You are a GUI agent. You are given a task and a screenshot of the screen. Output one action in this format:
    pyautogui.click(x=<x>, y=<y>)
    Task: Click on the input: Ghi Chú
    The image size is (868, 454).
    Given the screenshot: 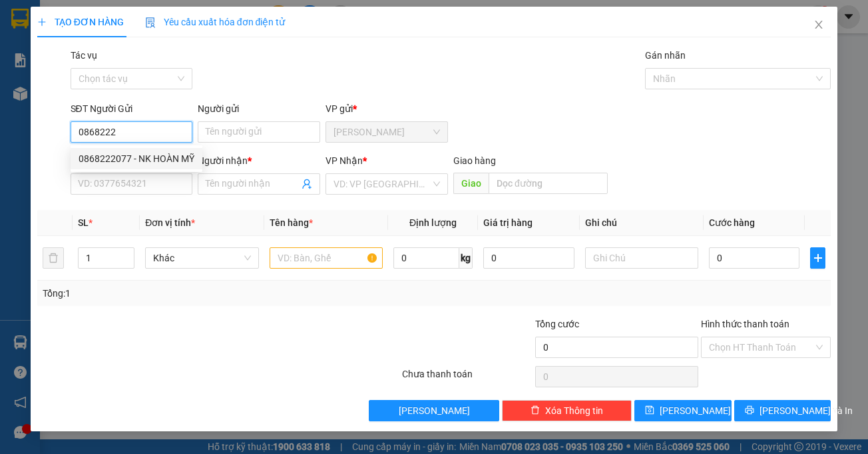 What is the action you would take?
    pyautogui.click(x=642, y=258)
    